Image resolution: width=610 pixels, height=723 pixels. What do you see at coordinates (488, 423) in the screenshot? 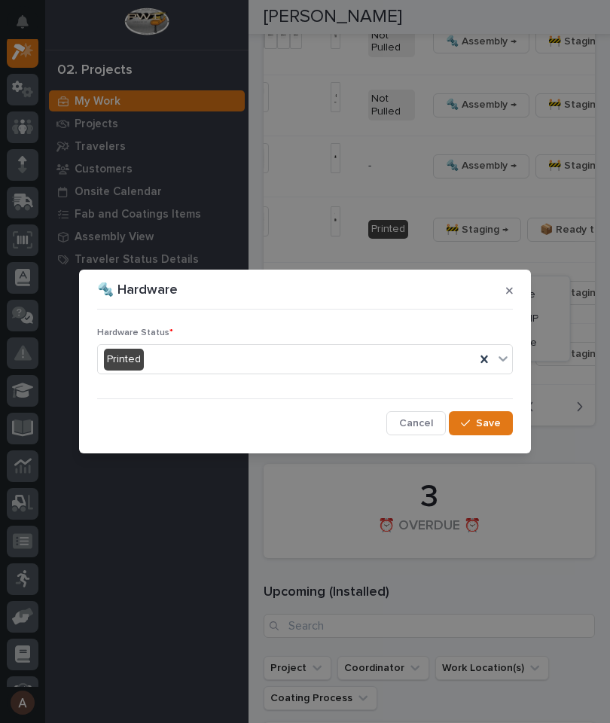
I see `span: Save` at bounding box center [488, 423].